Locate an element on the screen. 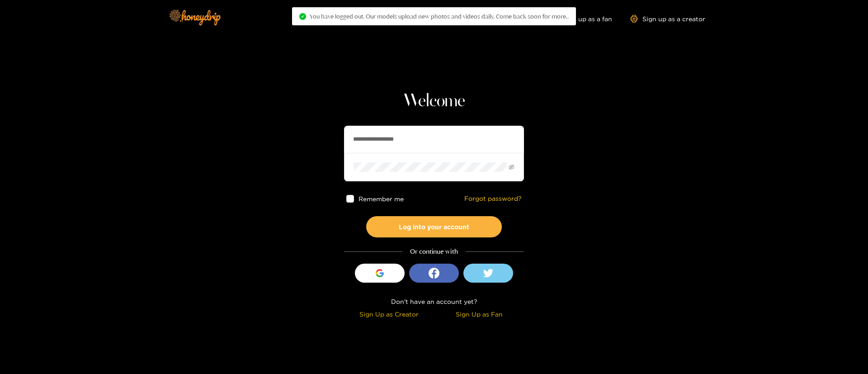 The image size is (868, 374). a: Sign up as a creator is located at coordinates (667, 19).